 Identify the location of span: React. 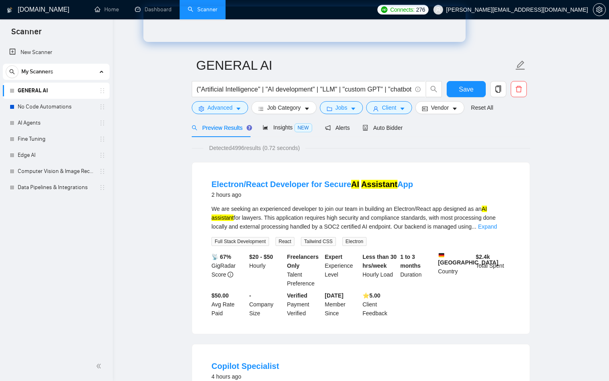
(285, 241).